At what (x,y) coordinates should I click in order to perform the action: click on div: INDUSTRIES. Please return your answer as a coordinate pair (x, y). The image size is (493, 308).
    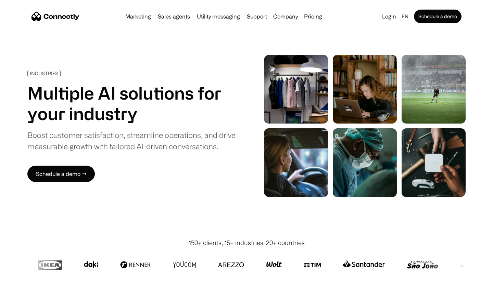
    Looking at the image, I should click on (44, 73).